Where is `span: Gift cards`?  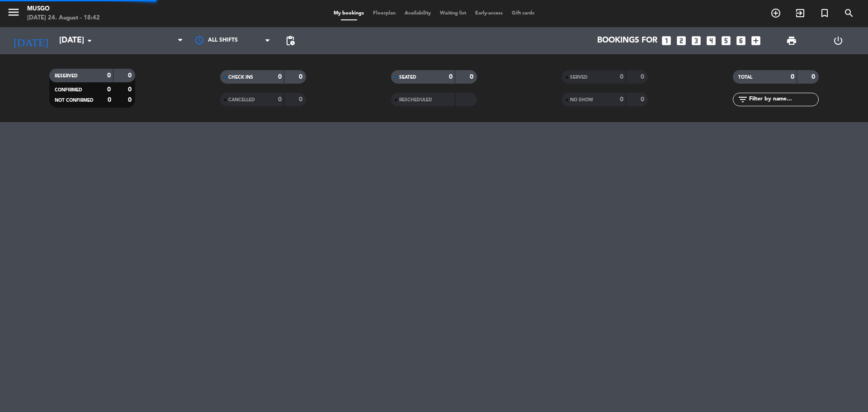
span: Gift cards is located at coordinates (523, 13).